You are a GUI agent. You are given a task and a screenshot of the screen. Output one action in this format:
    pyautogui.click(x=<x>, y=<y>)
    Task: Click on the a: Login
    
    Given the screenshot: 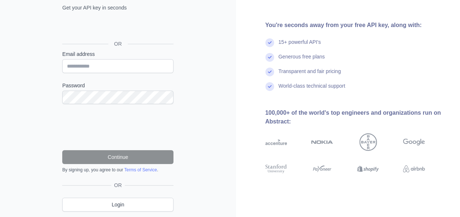 What is the action you would take?
    pyautogui.click(x=118, y=205)
    